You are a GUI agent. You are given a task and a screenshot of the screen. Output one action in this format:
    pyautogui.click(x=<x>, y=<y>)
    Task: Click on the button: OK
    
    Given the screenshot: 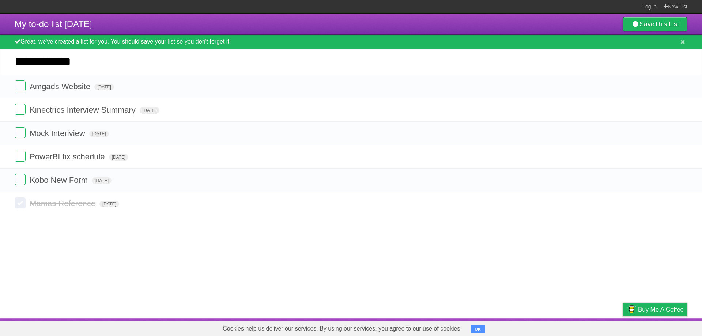 What is the action you would take?
    pyautogui.click(x=478, y=329)
    